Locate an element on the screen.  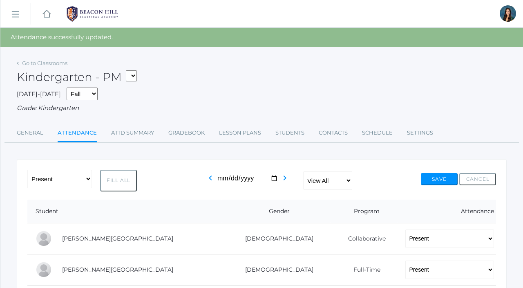
div: Grade: Kindergarten is located at coordinates (262, 108).